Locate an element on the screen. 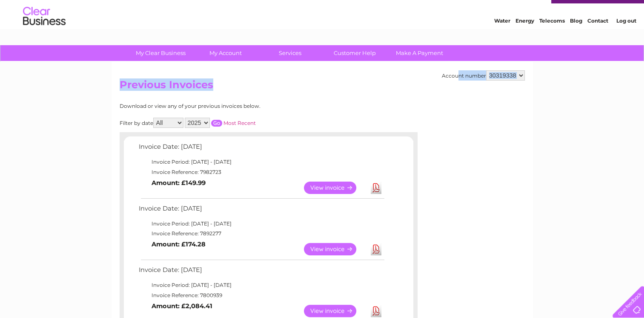  a: Services is located at coordinates (290, 53).